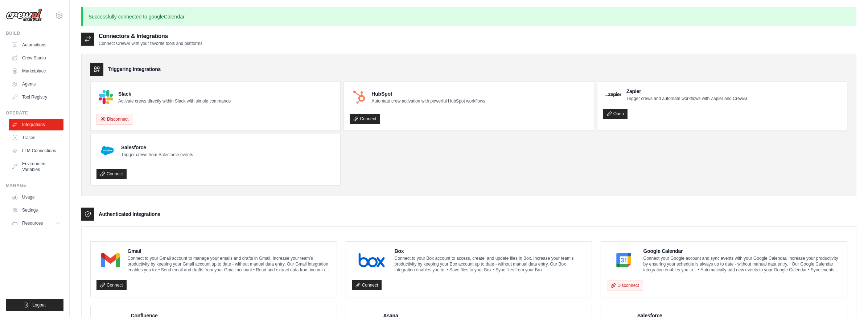 The height and width of the screenshot is (317, 868). Describe the element at coordinates (36, 137) in the screenshot. I see `a: Traces` at that location.